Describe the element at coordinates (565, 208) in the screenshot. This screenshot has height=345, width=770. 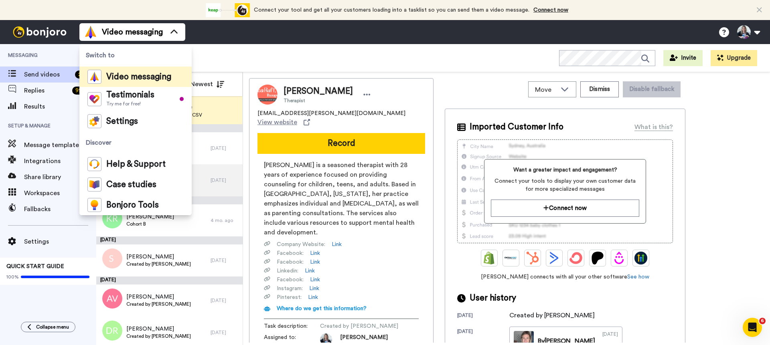
I see `button: Connect now` at that location.